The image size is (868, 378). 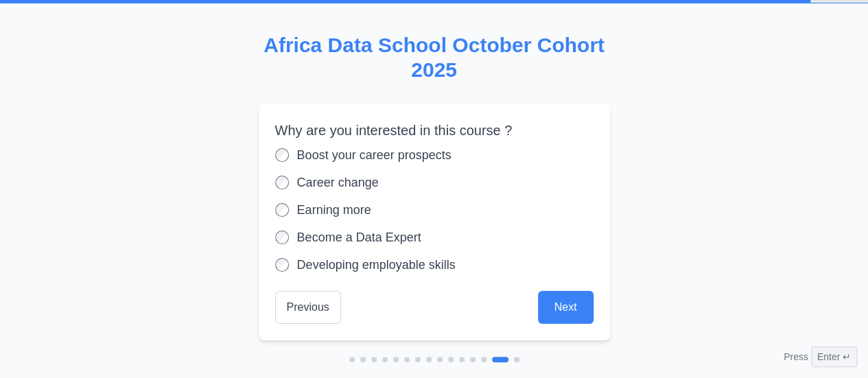 What do you see at coordinates (566, 307) in the screenshot?
I see `button: Next` at bounding box center [566, 307].